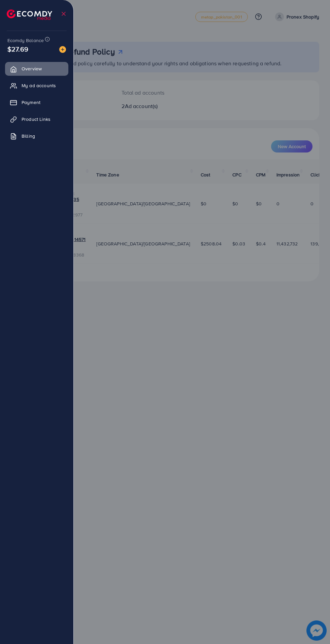  What do you see at coordinates (29, 15) in the screenshot?
I see `a: logo` at bounding box center [29, 15].